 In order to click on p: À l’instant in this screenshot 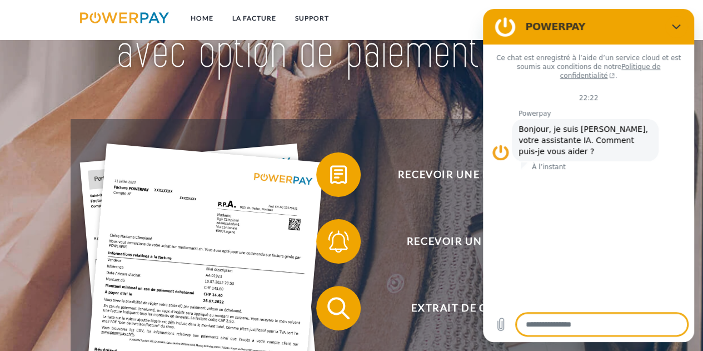, I will do `click(66, 158)`.